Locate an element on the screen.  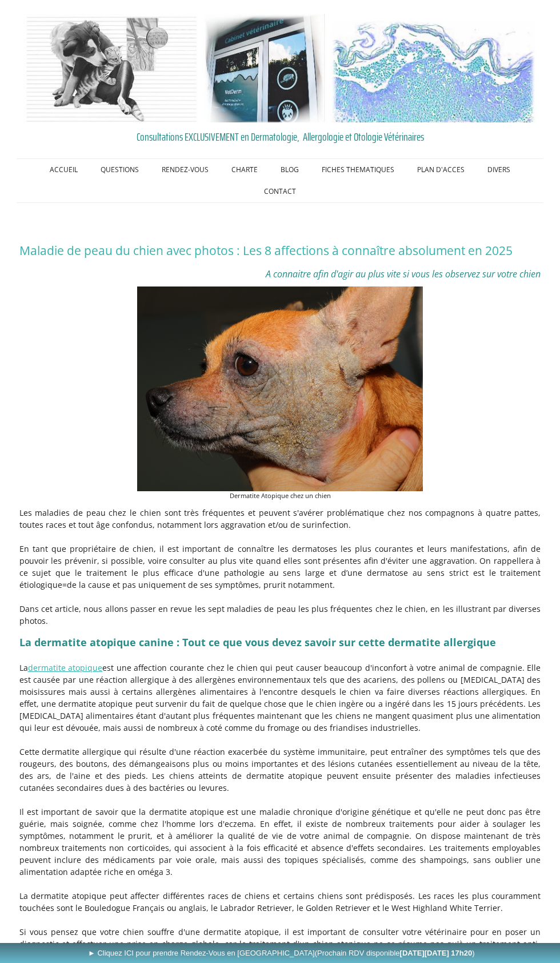
a: ACCUEIL is located at coordinates (63, 170).